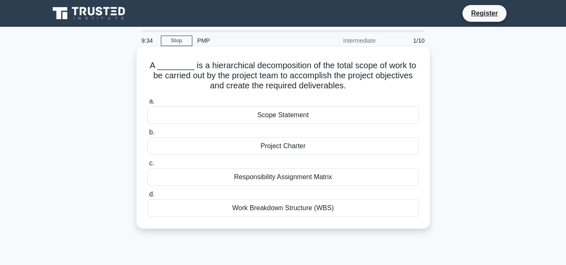  Describe the element at coordinates (152, 101) in the screenshot. I see `span: a.` at that location.